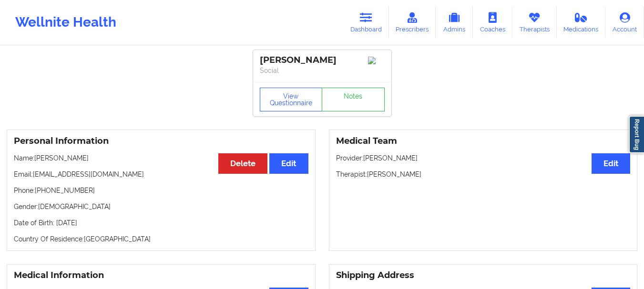 This screenshot has height=289, width=644. I want to click on a: Report Bug, so click(637, 134).